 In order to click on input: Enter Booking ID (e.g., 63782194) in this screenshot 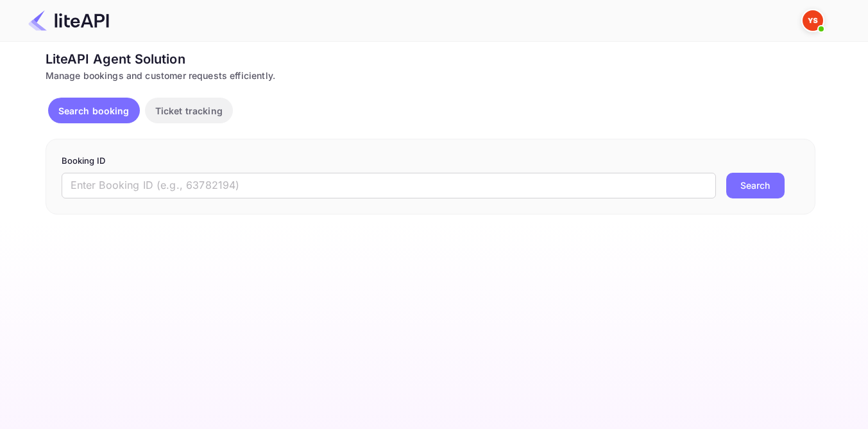, I will do `click(389, 186)`.